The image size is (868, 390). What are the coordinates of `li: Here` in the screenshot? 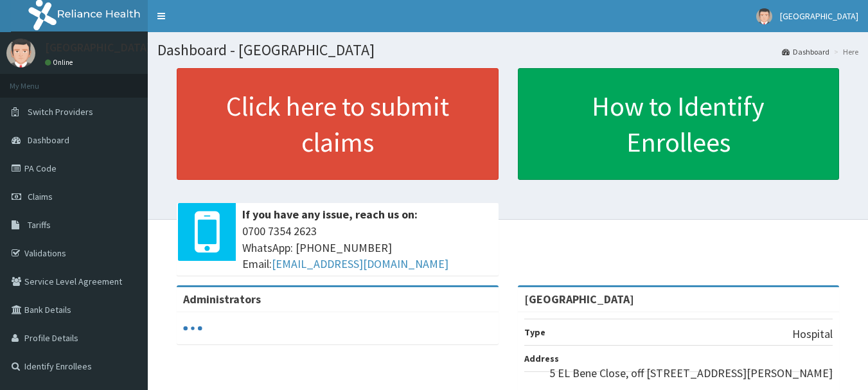 It's located at (844, 52).